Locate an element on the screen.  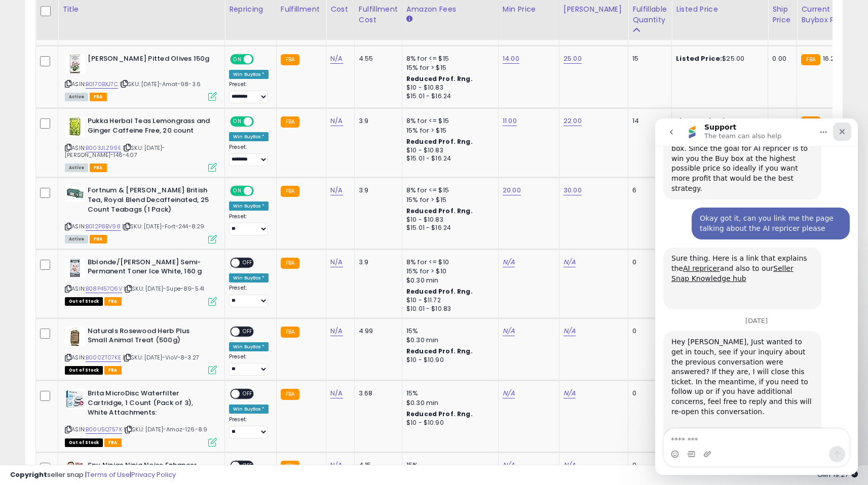
div: Sure thing. Here is a link that explains theAI repricerand also to ourSeller Snap Knowledge hub​ is located at coordinates (87, 160).